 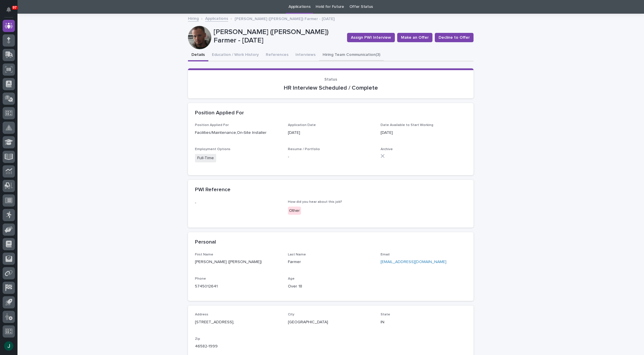 I want to click on button: Hiring Team Communication (3), so click(x=352, y=56).